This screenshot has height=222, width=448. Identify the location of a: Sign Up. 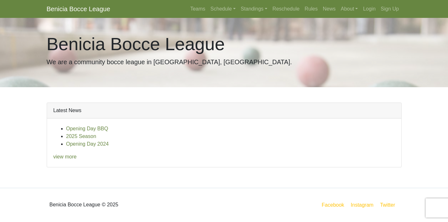
(390, 9).